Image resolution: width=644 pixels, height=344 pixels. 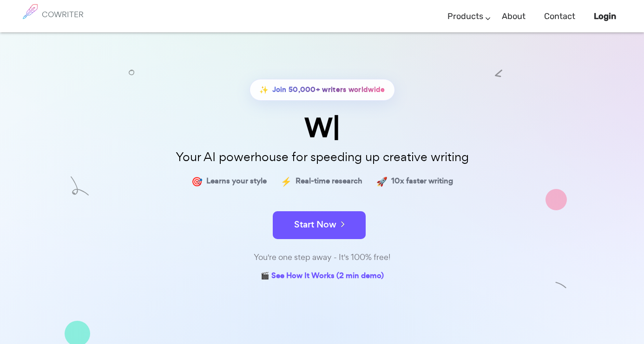 What do you see at coordinates (322, 128) in the screenshot?
I see `div: W` at bounding box center [322, 128].